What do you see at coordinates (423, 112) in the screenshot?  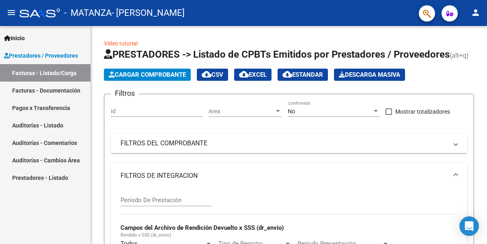 I see `span: Mostrar totalizadores` at bounding box center [423, 112].